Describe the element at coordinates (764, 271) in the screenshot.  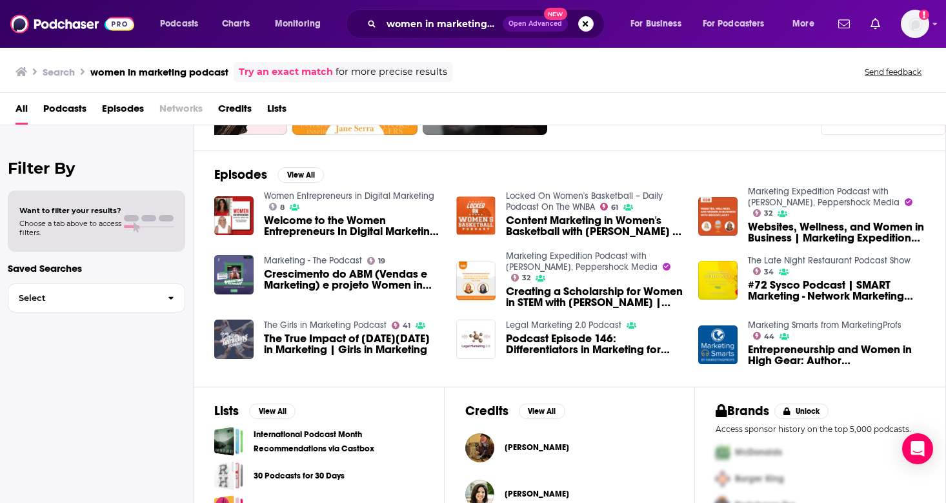
I see `a: 34` at that location.